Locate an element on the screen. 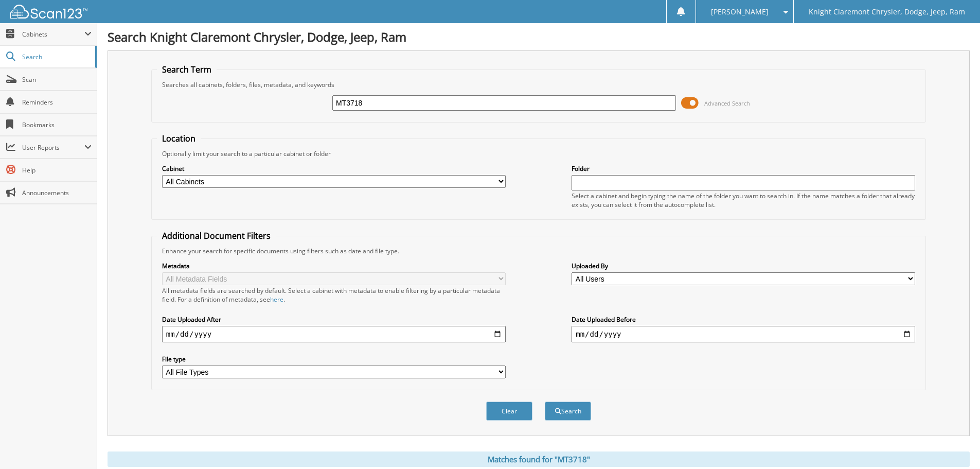  span: User Reports is located at coordinates (53, 147).